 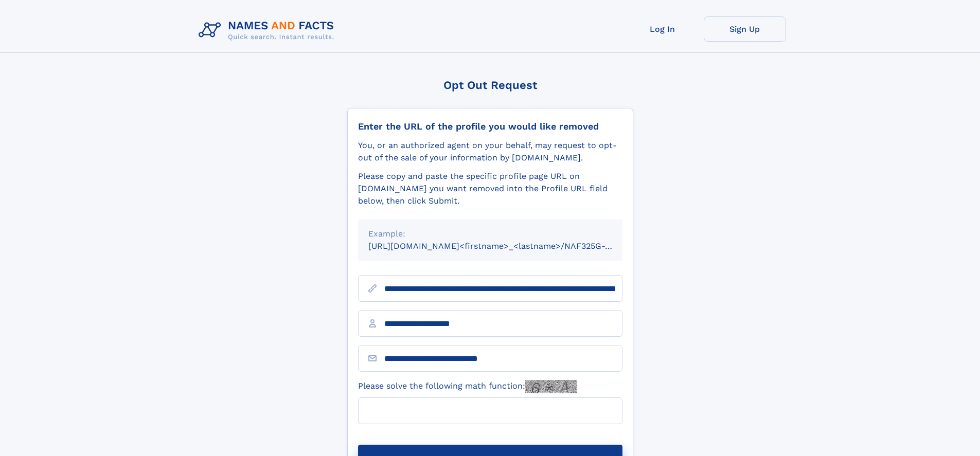 I want to click on div: Enter the URL of the profile you would like removed, so click(x=490, y=126).